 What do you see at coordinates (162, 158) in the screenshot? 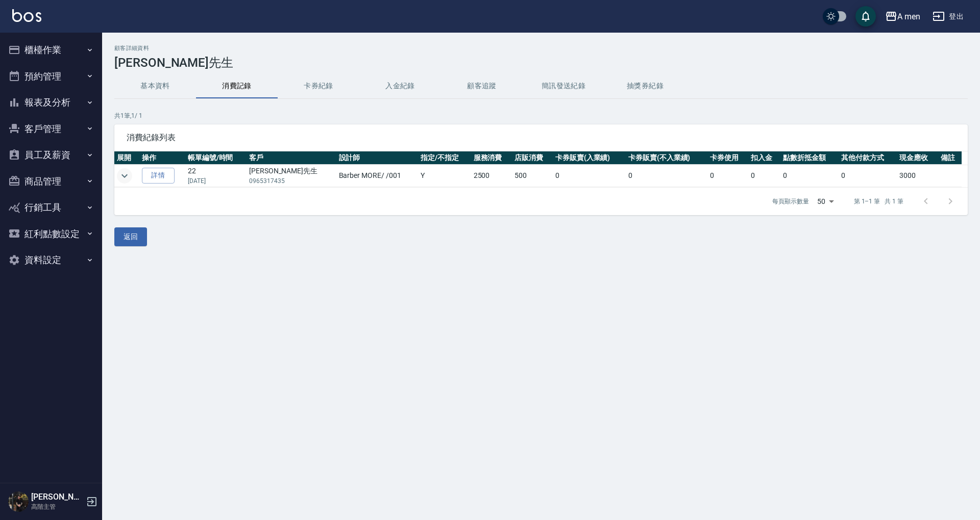
I see `th: 操作` at bounding box center [162, 158].